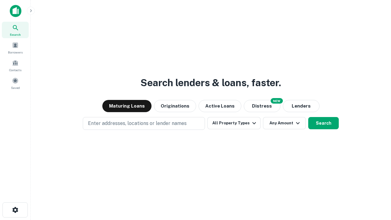 The image size is (391, 220). I want to click on a: Contacts, so click(15, 65).